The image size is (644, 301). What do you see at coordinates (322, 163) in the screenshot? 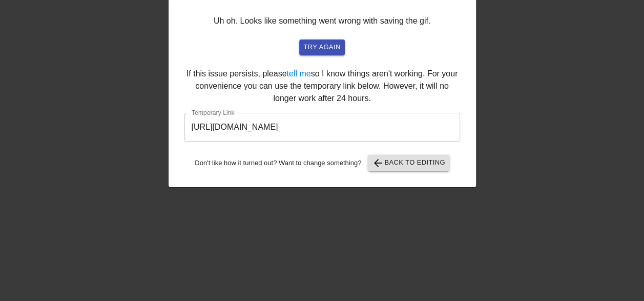
I see `div: Don't like how it turned out? Want to change something?` at bounding box center [322, 163].